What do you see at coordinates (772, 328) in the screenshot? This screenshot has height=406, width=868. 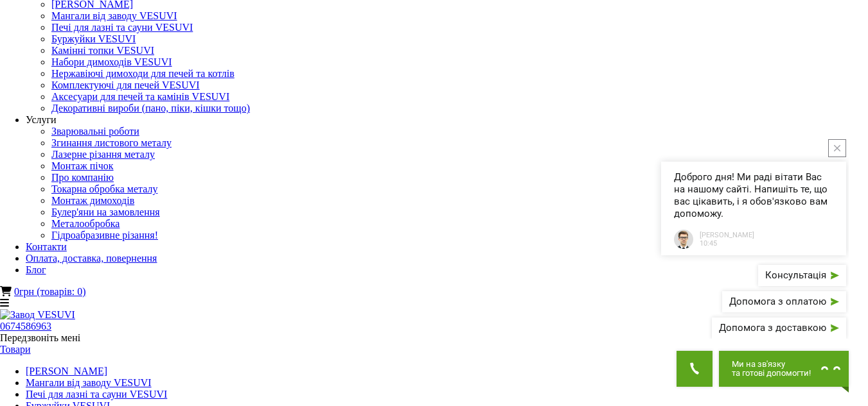 I see `span: Допомога з доставкою` at bounding box center [772, 328].